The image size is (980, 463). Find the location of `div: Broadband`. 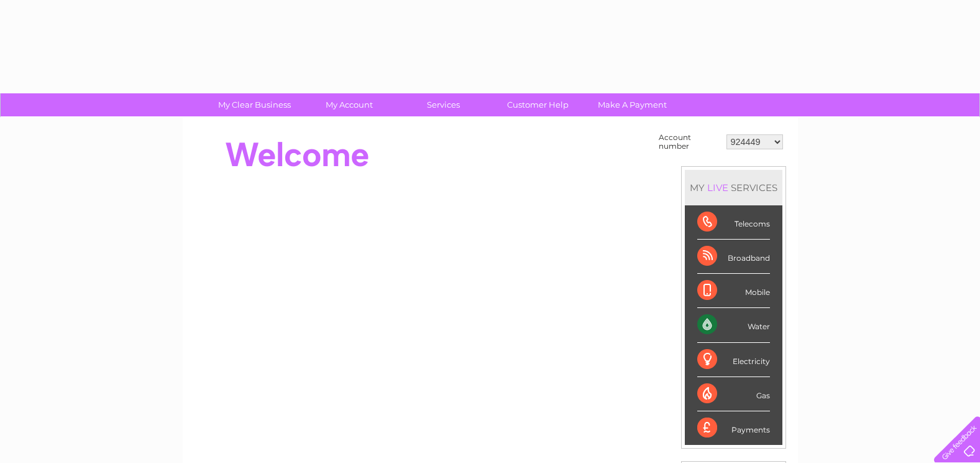

div: Broadband is located at coordinates (733, 256).